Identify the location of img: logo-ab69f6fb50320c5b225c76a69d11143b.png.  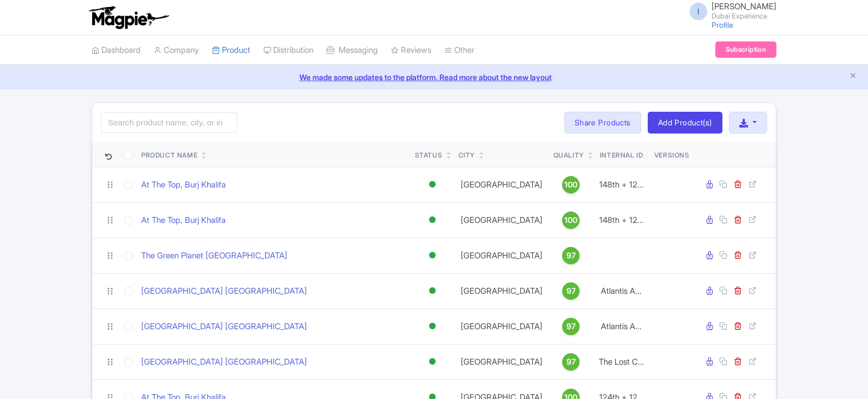
(128, 17).